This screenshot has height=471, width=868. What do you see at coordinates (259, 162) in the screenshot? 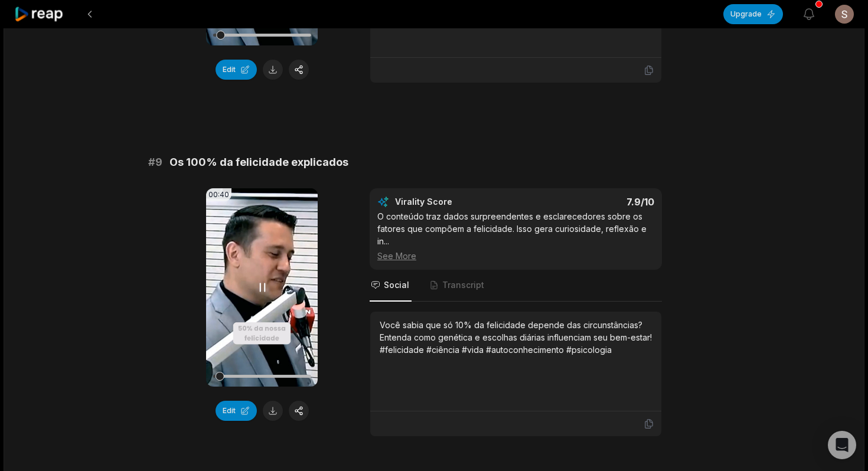
I see `span: Os 100% da felicidade explicados` at bounding box center [259, 162].